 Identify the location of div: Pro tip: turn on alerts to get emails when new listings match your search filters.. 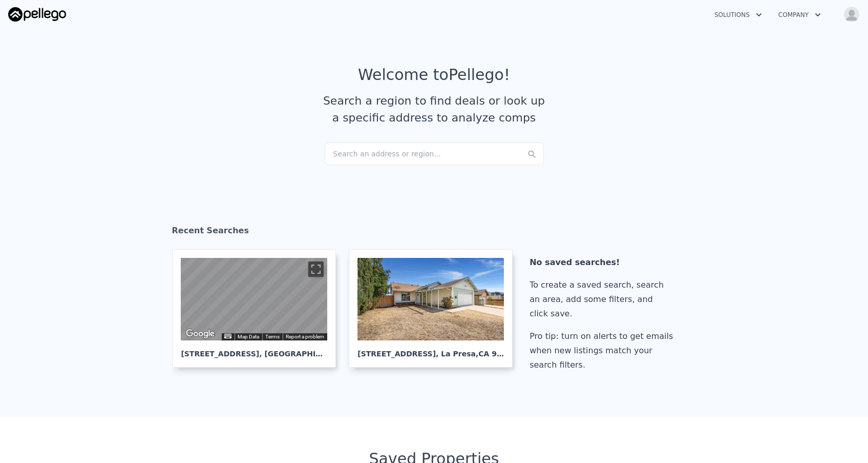
(603, 350).